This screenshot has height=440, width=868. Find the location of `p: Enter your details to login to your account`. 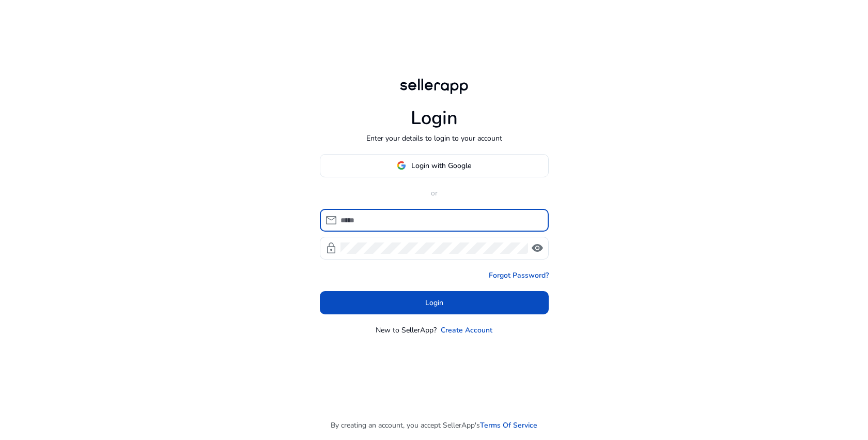

p: Enter your details to login to your account is located at coordinates (434, 138).